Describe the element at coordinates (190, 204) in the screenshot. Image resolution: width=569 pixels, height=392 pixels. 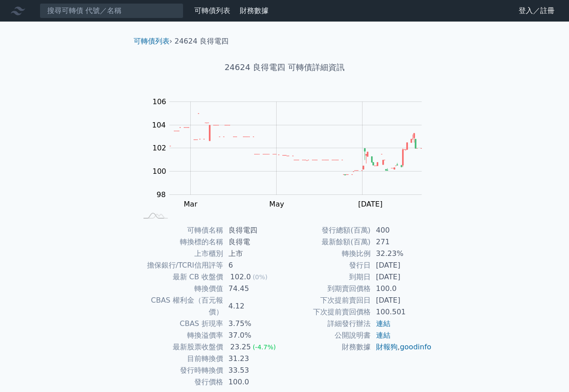
I see `tspan: Mar` at that location.